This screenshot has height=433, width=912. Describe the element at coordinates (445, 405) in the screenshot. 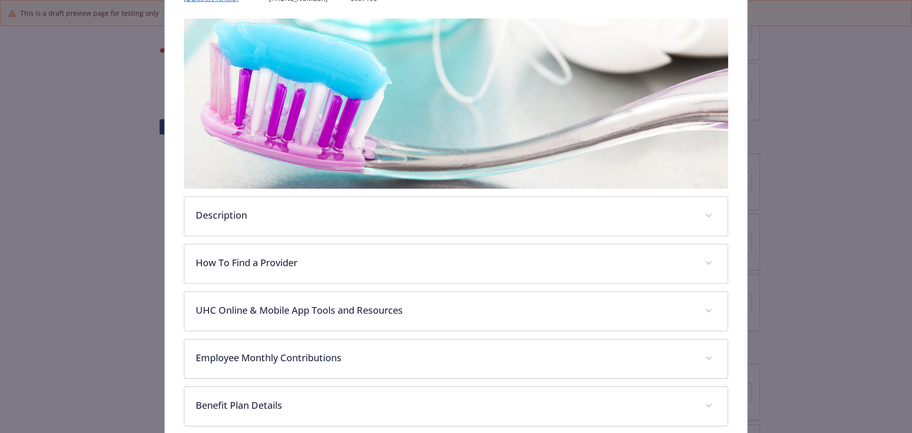

I see `p: Benefit Plan Details` at that location.